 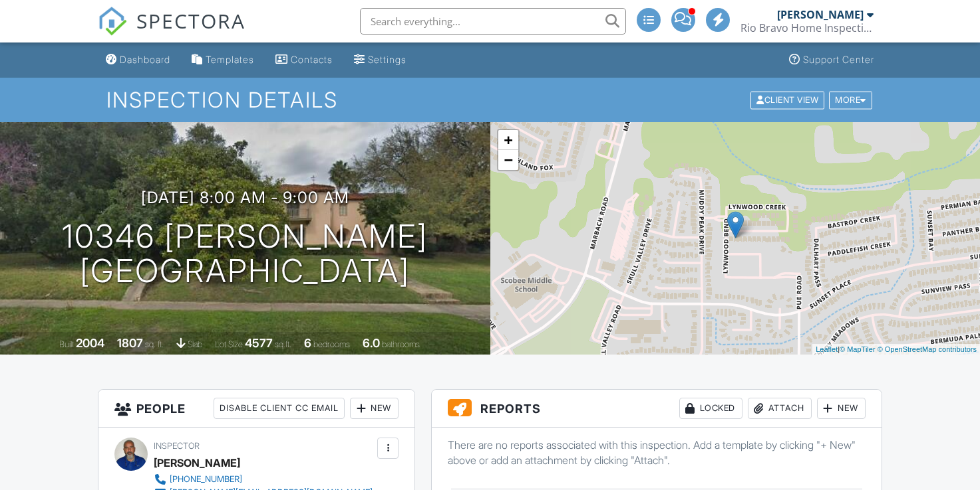 I want to click on div: Support Center, so click(x=838, y=60).